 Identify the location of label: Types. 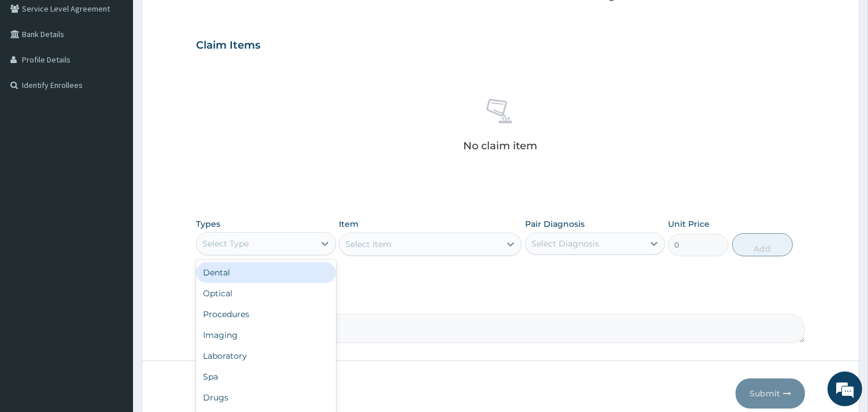
(208, 224).